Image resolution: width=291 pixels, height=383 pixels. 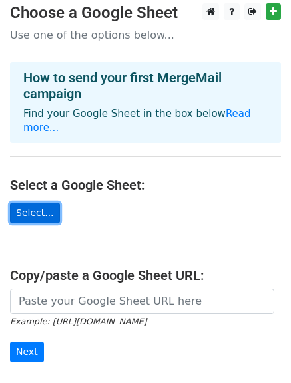 What do you see at coordinates (145, 275) in the screenshot?
I see `h4: Copy/paste a Google Sheet URL:` at bounding box center [145, 275].